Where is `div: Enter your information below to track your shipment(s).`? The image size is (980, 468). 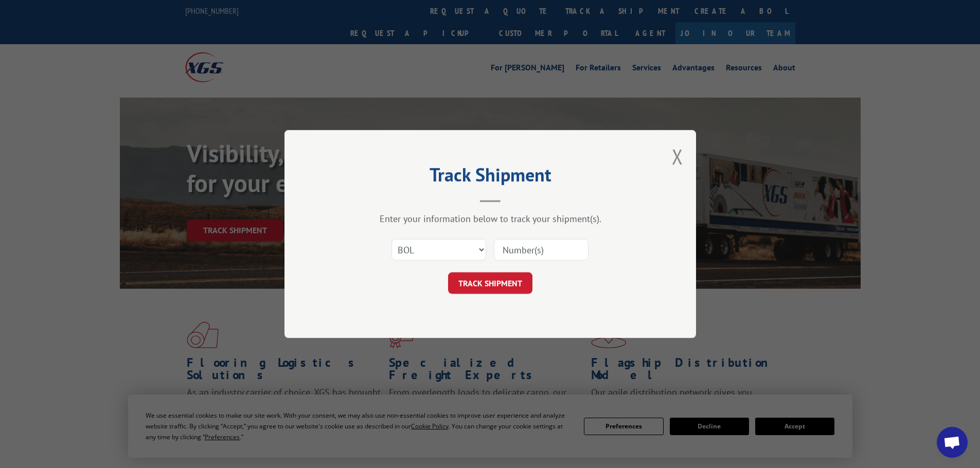 div: Enter your information below to track your shipment(s). is located at coordinates (490, 219).